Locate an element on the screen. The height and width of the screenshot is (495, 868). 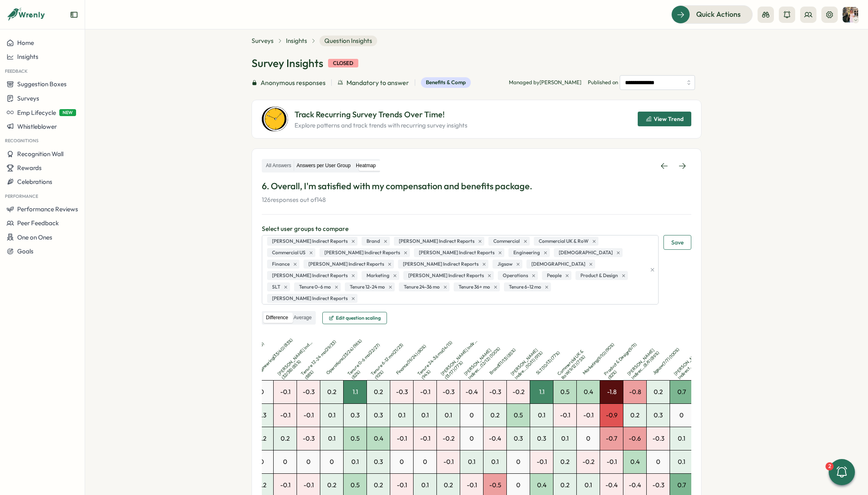
span: Commercial is located at coordinates (506, 241).